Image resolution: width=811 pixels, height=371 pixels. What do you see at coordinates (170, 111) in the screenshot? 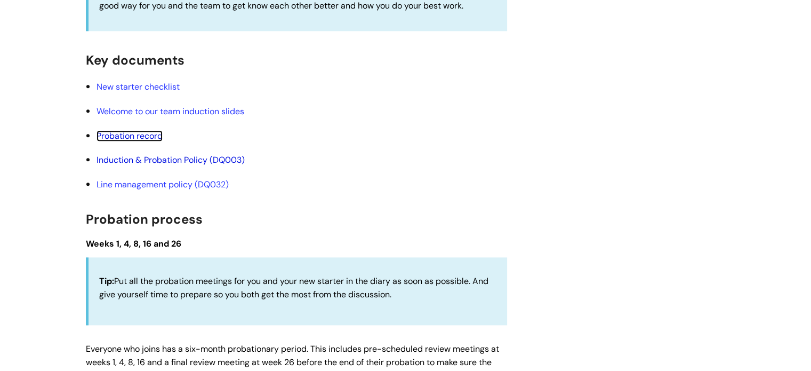
I see `a: Welcome to our team induction slides` at bounding box center [170, 111].